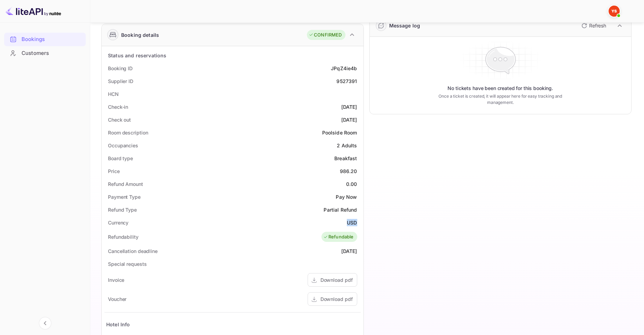 This screenshot has height=335, width=644. Describe the element at coordinates (119, 119) in the screenshot. I see `ya-tr-span: Check out` at that location.